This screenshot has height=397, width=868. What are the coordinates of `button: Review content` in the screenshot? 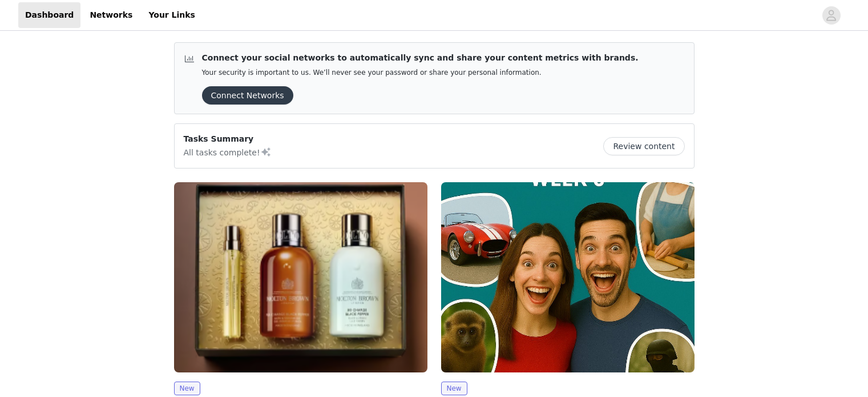 It's located at (644, 147).